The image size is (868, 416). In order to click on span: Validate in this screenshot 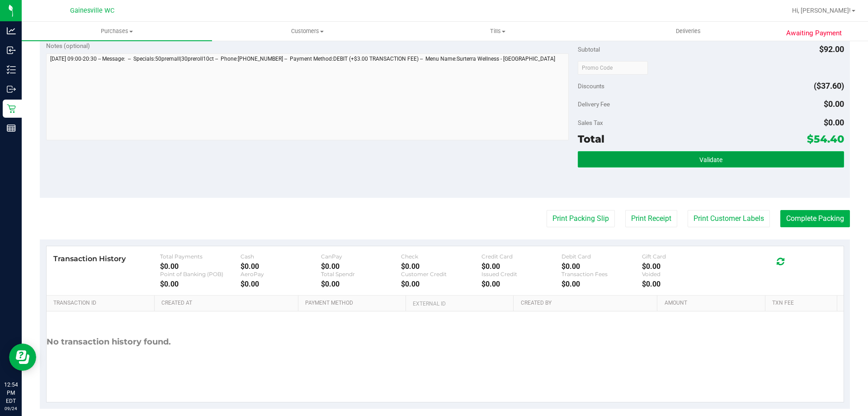, I will do `click(711, 159)`.